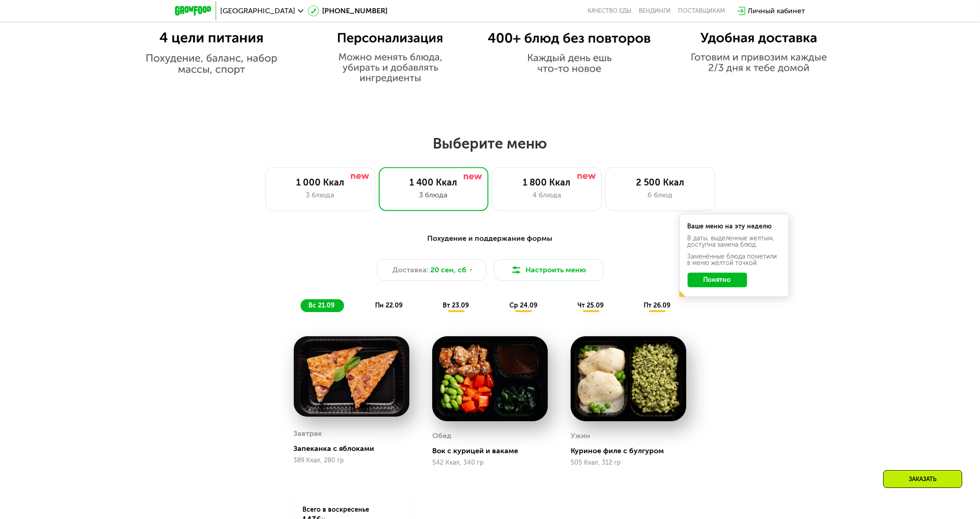  Describe the element at coordinates (734, 227) in the screenshot. I see `div: Ваше меню на эту неделю` at that location.